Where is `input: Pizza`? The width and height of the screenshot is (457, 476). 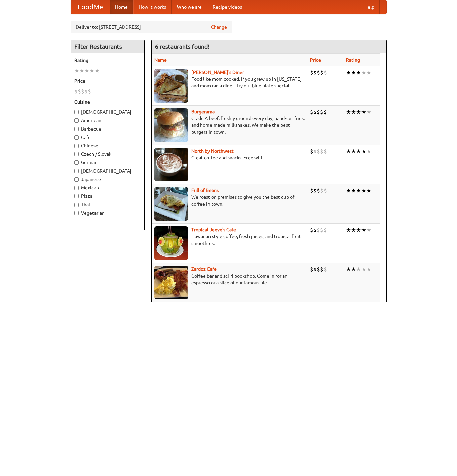
input: Pizza is located at coordinates (76, 196).